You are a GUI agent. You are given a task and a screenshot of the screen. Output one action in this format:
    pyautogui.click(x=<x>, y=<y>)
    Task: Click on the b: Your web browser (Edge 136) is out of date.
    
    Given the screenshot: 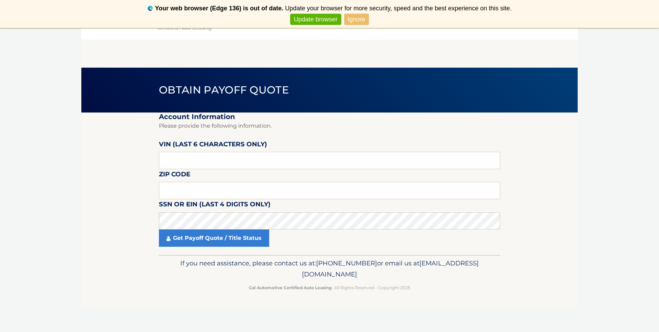 What is the action you would take?
    pyautogui.click(x=219, y=8)
    